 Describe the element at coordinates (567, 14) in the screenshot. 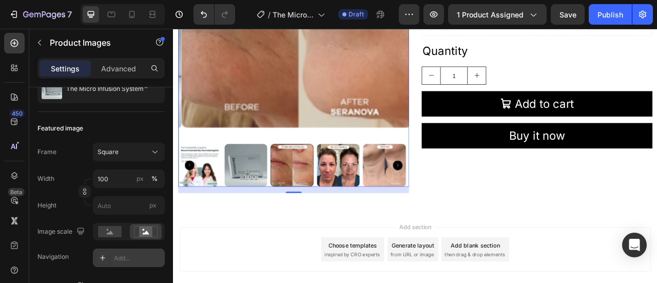

I see `button: Save` at that location.